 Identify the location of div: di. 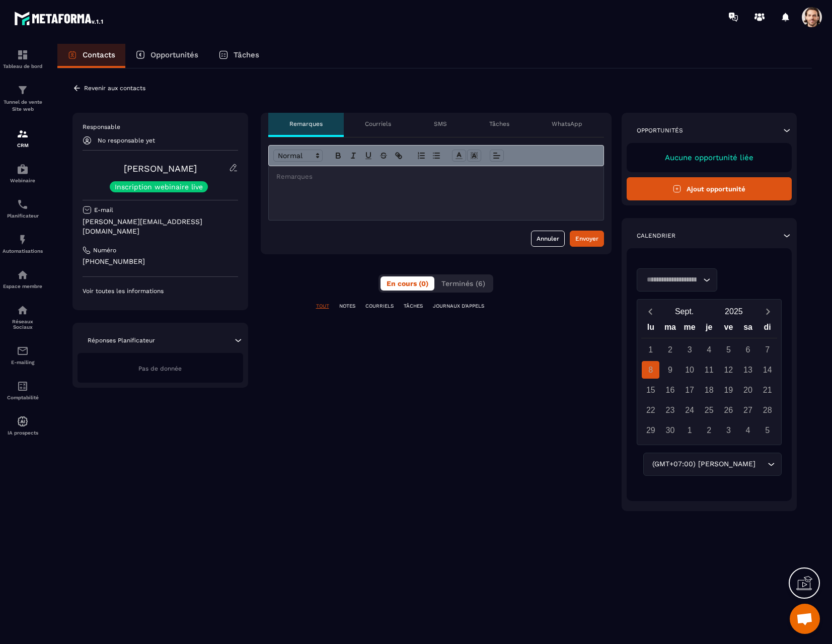
(767, 329).